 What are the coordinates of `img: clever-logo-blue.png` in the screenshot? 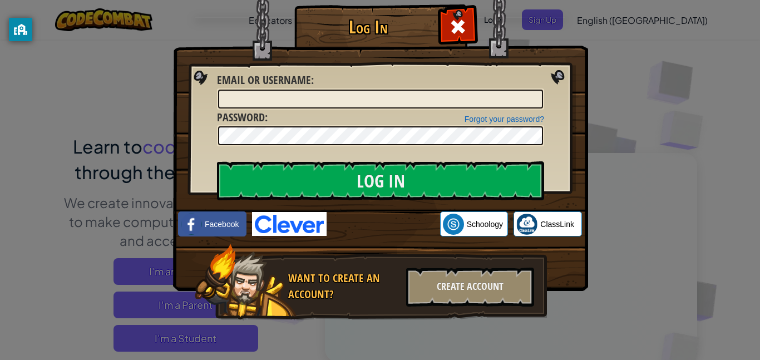 It's located at (289, 224).